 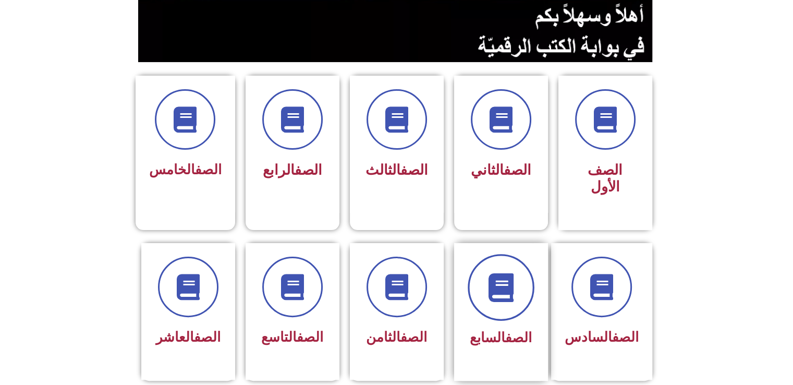 I want to click on span: الثاني, so click(x=501, y=170).